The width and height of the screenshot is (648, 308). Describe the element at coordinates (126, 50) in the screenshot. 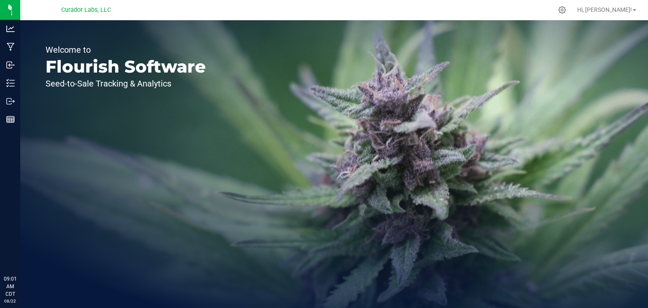

I see `p: Welcome to` at that location.